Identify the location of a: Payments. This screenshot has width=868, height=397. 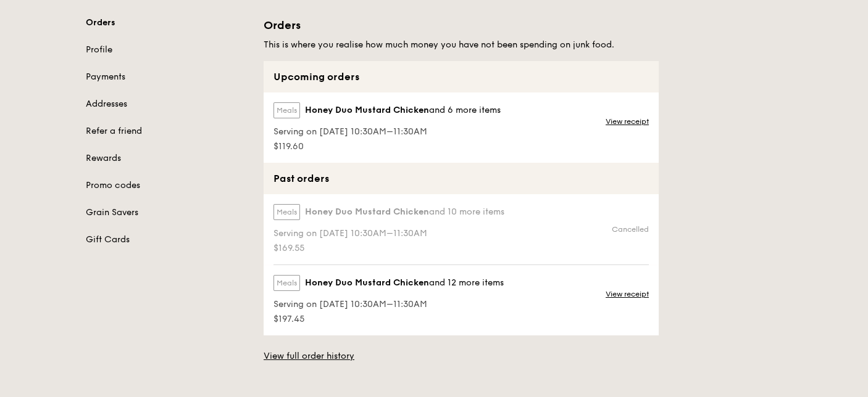
(168, 77).